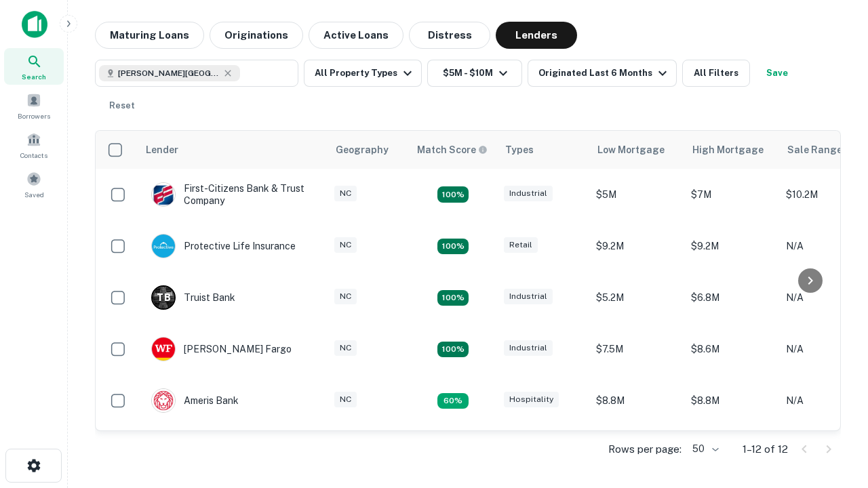 This screenshot has height=488, width=868. Describe the element at coordinates (362, 150) in the screenshot. I see `div: Geography` at that location.